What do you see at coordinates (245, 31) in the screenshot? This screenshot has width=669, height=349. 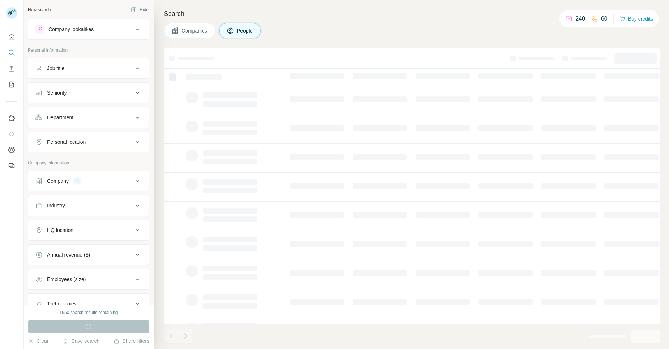 I see `span: People` at bounding box center [245, 31].